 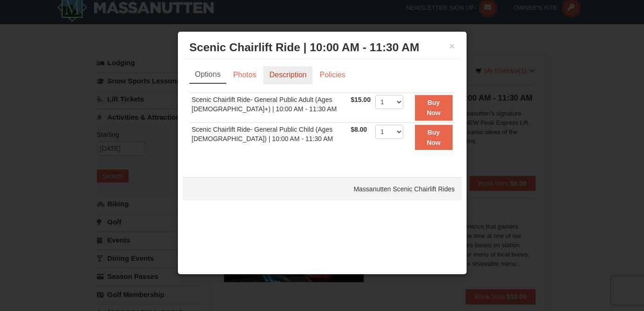 What do you see at coordinates (288, 75) in the screenshot?
I see `a: Description` at bounding box center [288, 75].